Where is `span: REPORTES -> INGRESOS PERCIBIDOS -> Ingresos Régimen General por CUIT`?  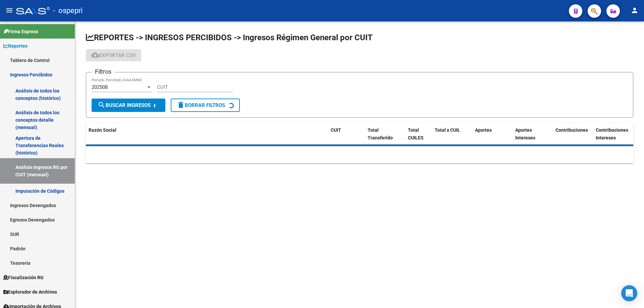 span: REPORTES -> INGRESOS PERCIBIDOS -> Ingresos Régimen General por CUIT is located at coordinates (229, 37).